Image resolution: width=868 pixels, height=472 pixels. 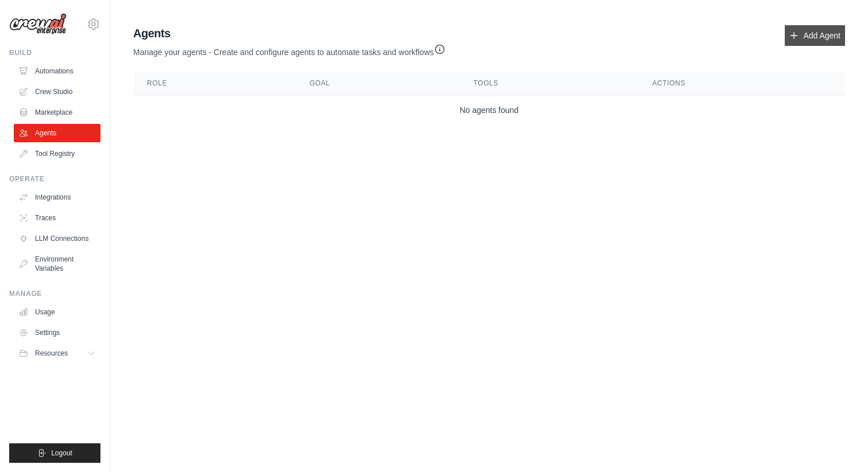 I want to click on a: Integrations, so click(x=57, y=198).